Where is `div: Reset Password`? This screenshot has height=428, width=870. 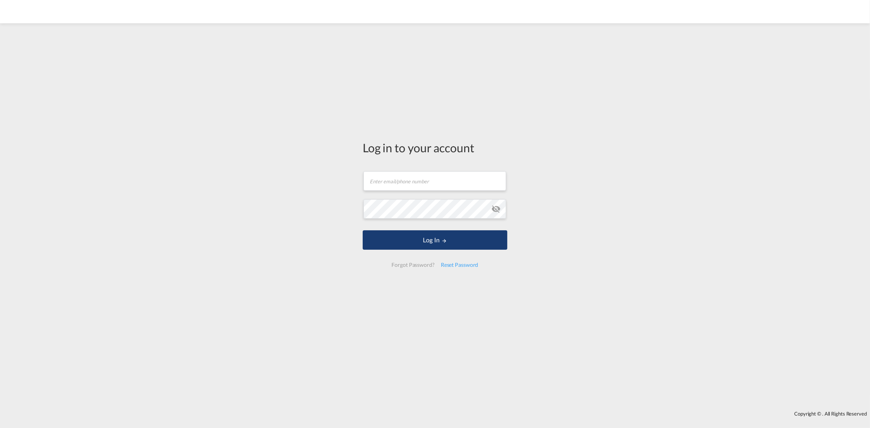 div: Reset Password is located at coordinates (459, 265).